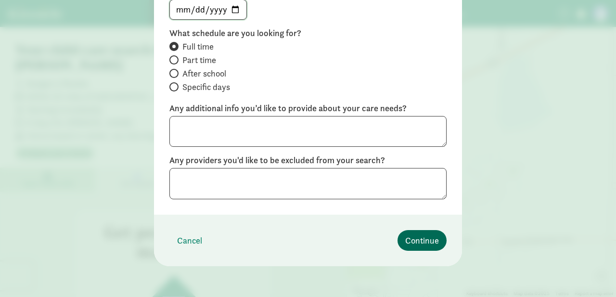 This screenshot has width=616, height=297. What do you see at coordinates (422, 240) in the screenshot?
I see `button: Continue` at bounding box center [422, 240].